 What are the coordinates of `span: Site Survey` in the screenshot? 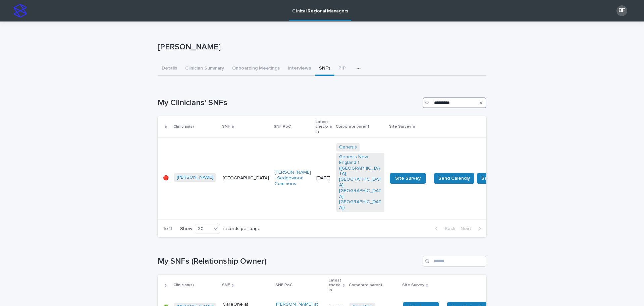 It's located at (408, 178).